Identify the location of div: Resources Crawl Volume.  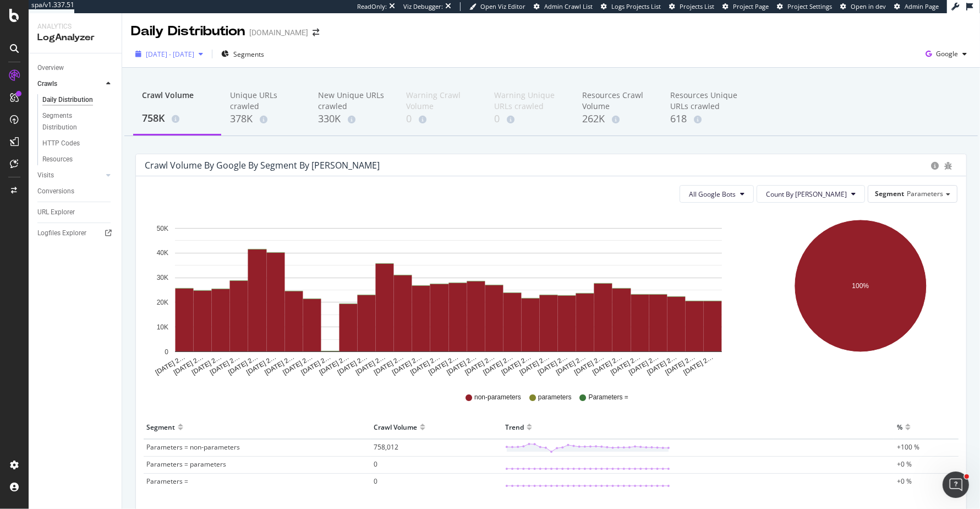
(618, 101).